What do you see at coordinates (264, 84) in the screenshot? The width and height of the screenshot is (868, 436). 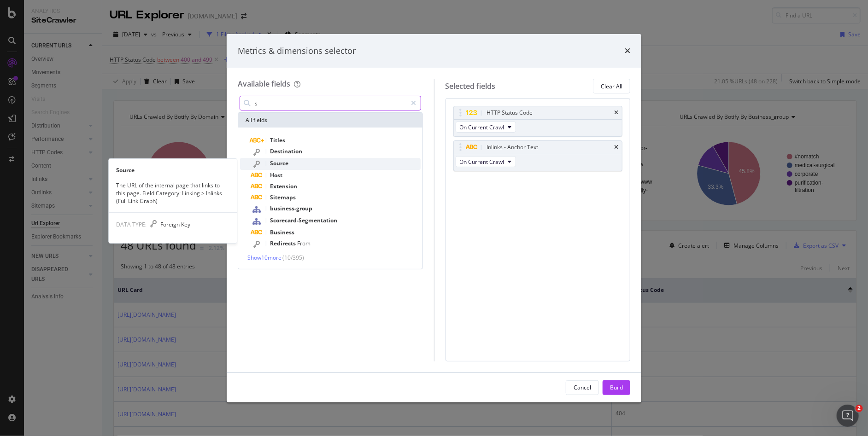 I see `div: Available fields` at bounding box center [264, 84].